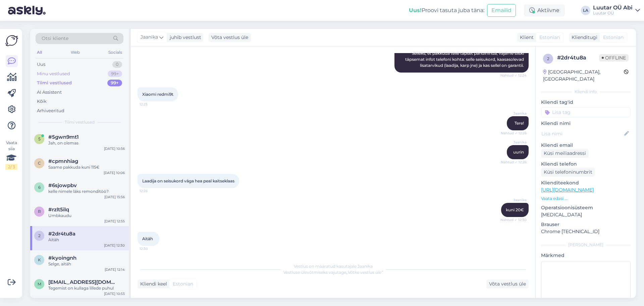 The image size is (644, 306). What do you see at coordinates (586, 102) in the screenshot?
I see `p: Kliendi tag'id` at bounding box center [586, 102].